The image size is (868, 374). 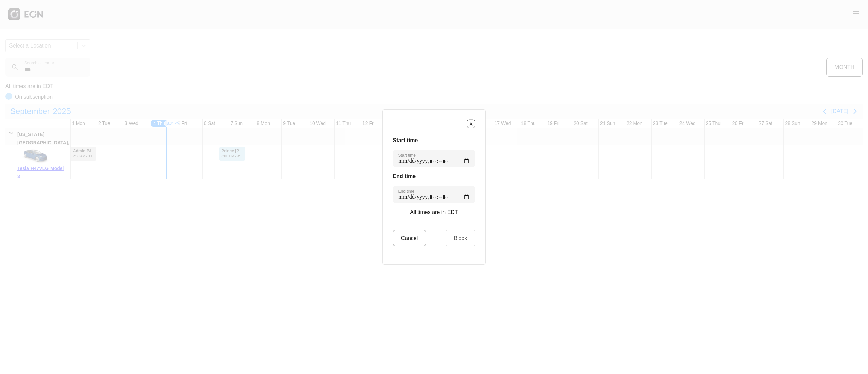 What do you see at coordinates (407, 155) in the screenshot?
I see `label: Start time` at bounding box center [407, 155].